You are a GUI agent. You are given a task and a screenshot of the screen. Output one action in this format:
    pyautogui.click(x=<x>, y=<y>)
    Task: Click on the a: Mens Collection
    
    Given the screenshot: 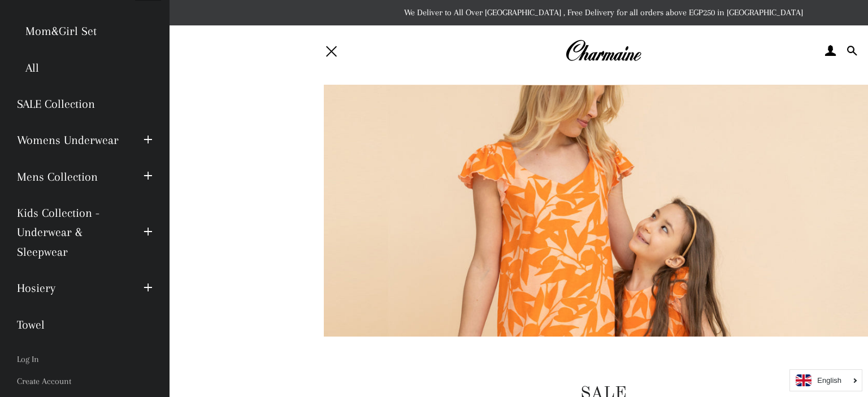 What is the action you would take?
    pyautogui.click(x=72, y=177)
    